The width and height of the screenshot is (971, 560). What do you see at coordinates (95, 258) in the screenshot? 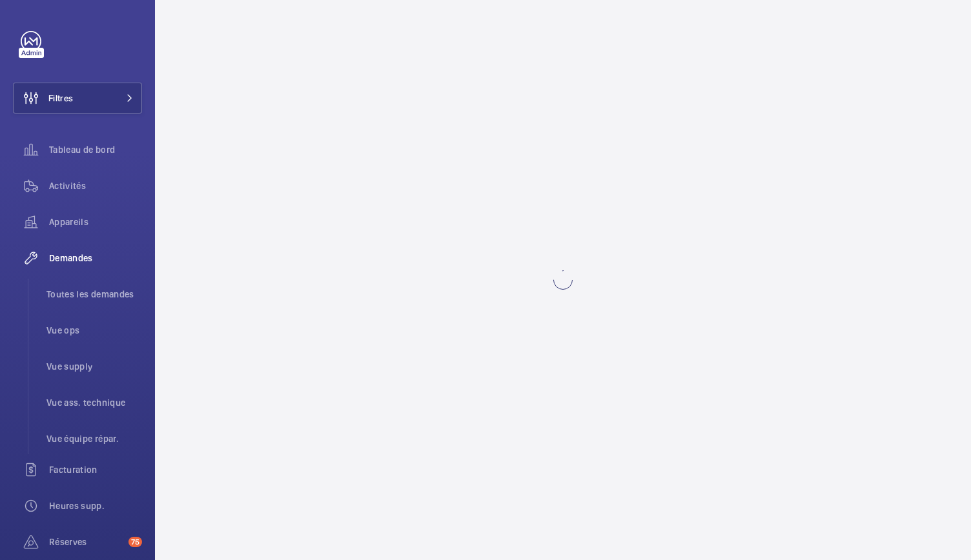
I see `span: Demandes` at bounding box center [95, 258].